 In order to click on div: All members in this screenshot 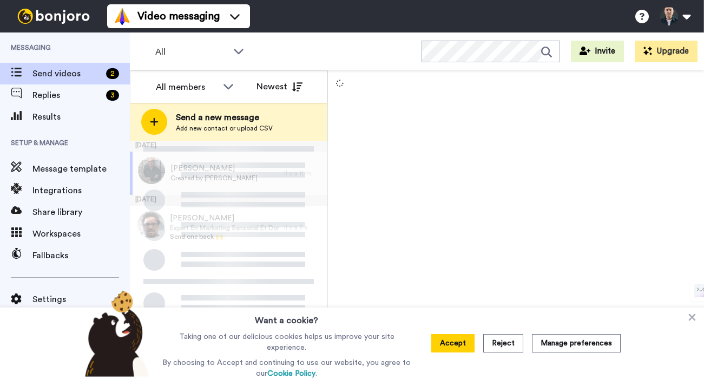, I will do `click(187, 87)`.